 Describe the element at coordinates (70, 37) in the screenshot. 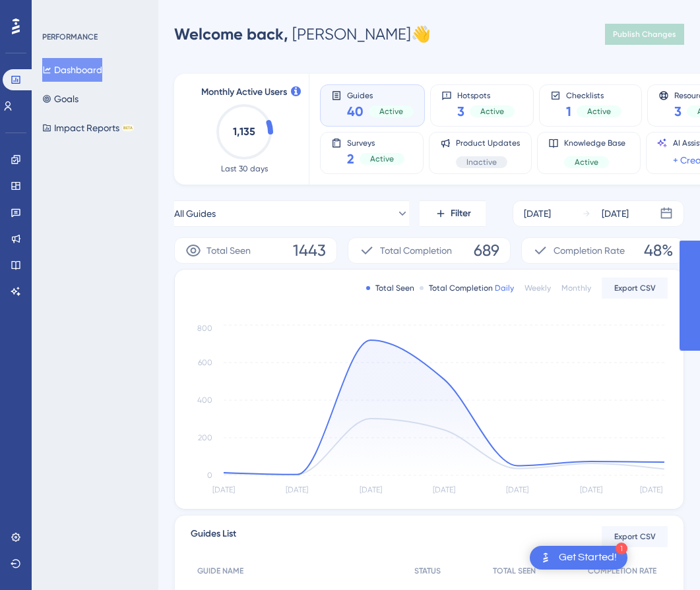

I see `div: PERFORMANCE` at that location.